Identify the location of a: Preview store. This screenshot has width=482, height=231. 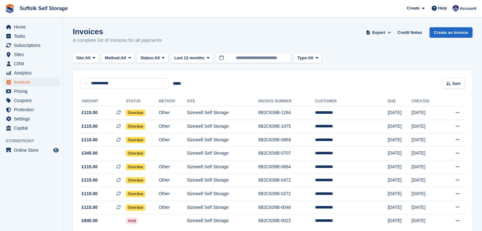
(56, 150).